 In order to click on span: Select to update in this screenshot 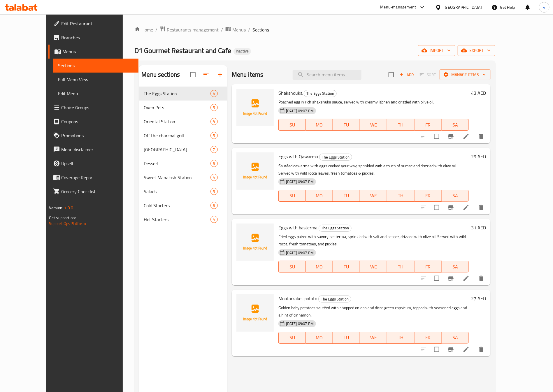, I will do `click(436, 278)`.